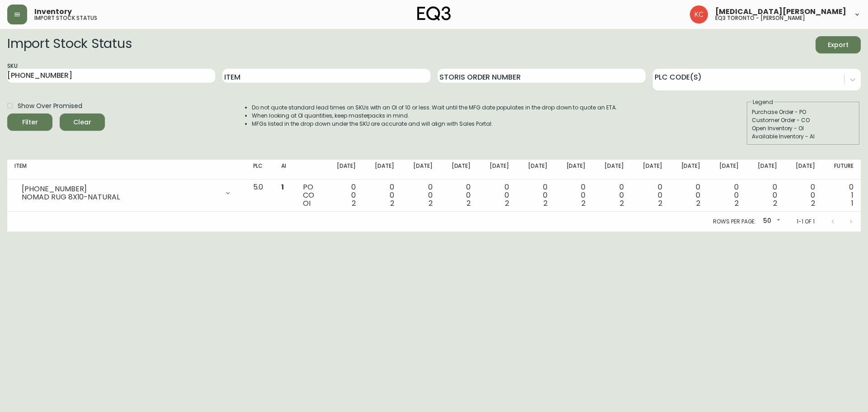 This screenshot has height=412, width=868. Describe the element at coordinates (435, 116) in the screenshot. I see `li: When looking at OI quantities, keep masterpacks in mind.` at that location.